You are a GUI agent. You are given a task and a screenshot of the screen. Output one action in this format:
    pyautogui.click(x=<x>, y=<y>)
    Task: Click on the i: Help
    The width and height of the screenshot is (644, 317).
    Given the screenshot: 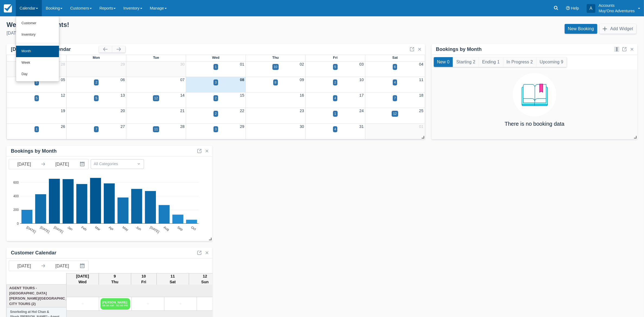 What is the action you would take?
    pyautogui.click(x=568, y=8)
    